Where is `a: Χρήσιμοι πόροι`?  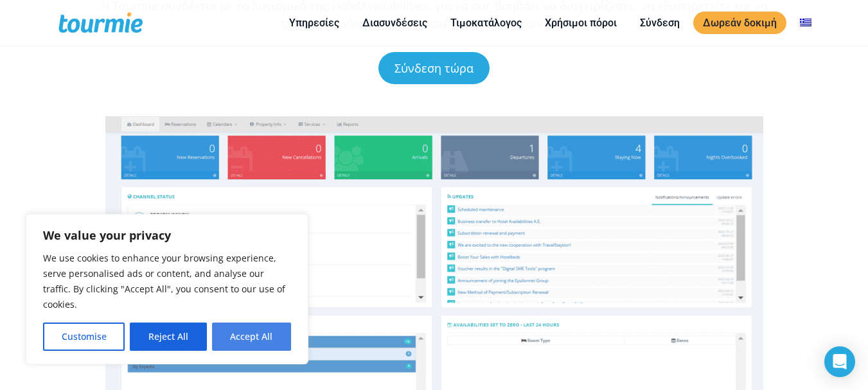
a: Χρήσιμοι πόροι is located at coordinates (581, 23).